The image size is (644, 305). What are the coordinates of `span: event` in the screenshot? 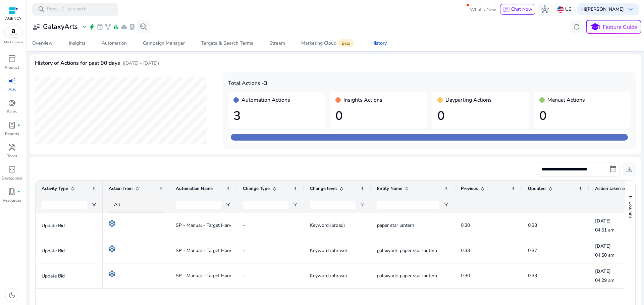 It's located at (100, 27).